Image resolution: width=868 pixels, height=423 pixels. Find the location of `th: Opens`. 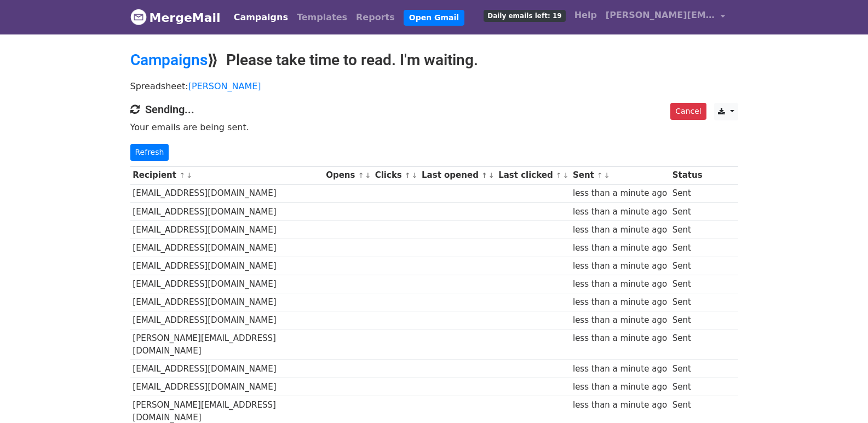

th: Opens is located at coordinates (348, 175).